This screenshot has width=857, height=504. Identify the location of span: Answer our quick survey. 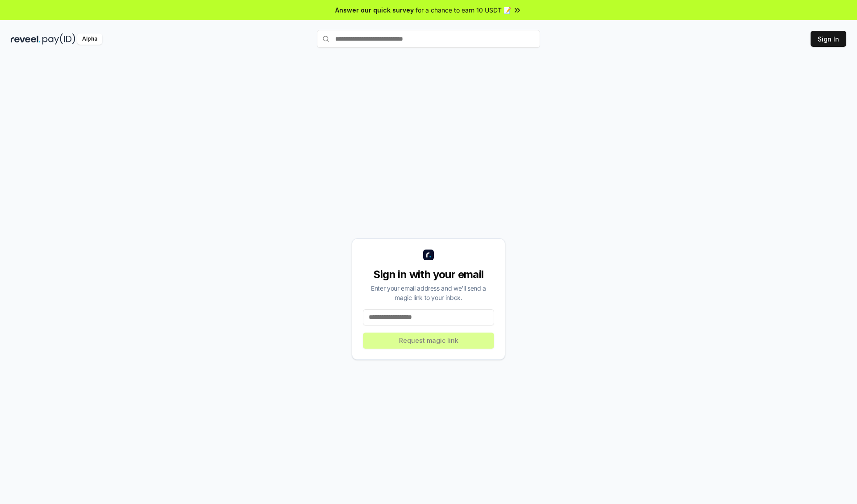
(374, 10).